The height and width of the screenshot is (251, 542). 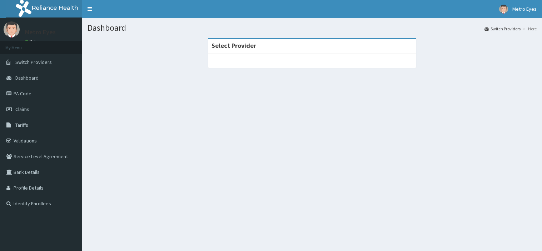 What do you see at coordinates (524, 9) in the screenshot?
I see `span: Metro Eyes` at bounding box center [524, 9].